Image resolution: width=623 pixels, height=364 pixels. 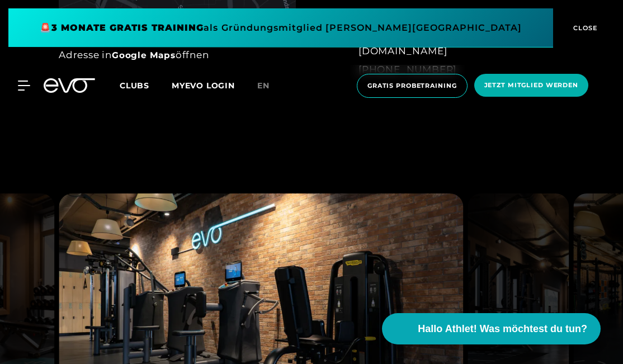 What do you see at coordinates (584, 28) in the screenshot?
I see `span: CLOSE` at bounding box center [584, 28].